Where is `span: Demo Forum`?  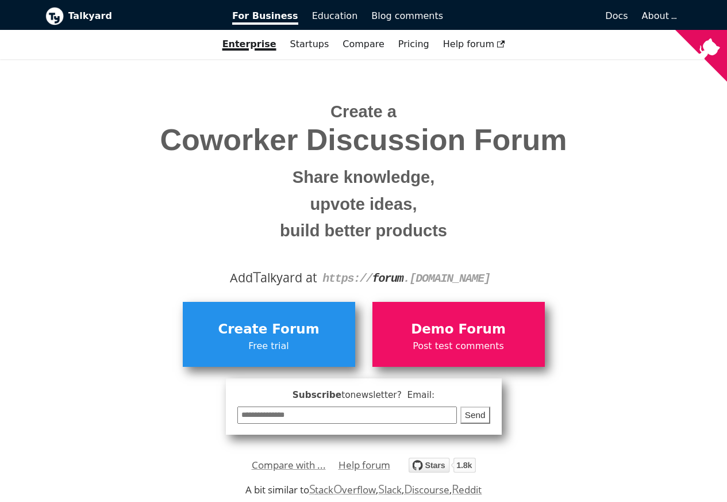
span: Demo Forum is located at coordinates (459, 329).